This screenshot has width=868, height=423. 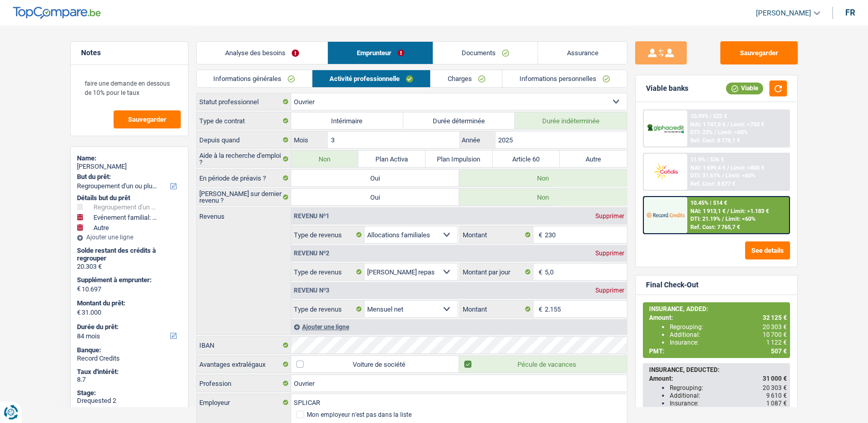 What do you see at coordinates (244, 120) in the screenshot?
I see `label: Type de contrat` at bounding box center [244, 120].